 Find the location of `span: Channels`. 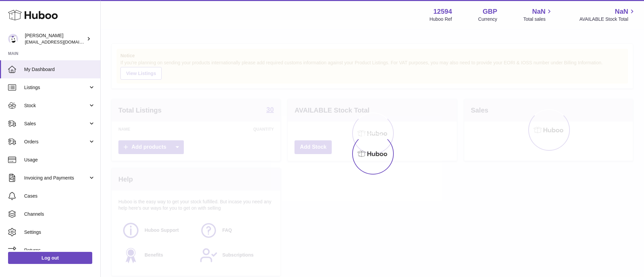

span: Channels is located at coordinates (60, 214).